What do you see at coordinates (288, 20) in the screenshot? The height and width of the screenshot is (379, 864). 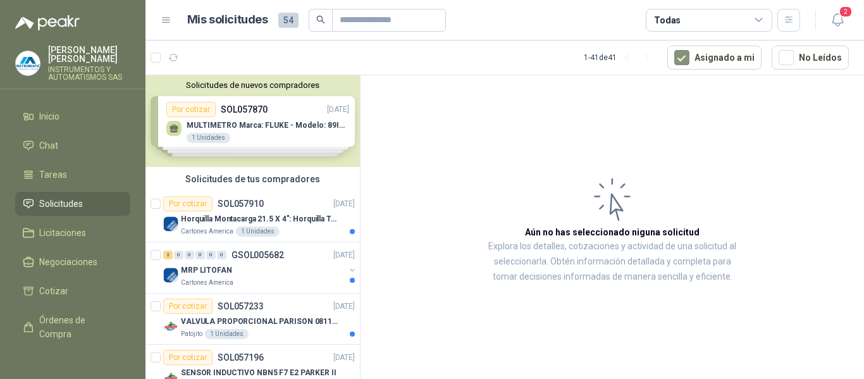 I see `span: 54` at bounding box center [288, 20].